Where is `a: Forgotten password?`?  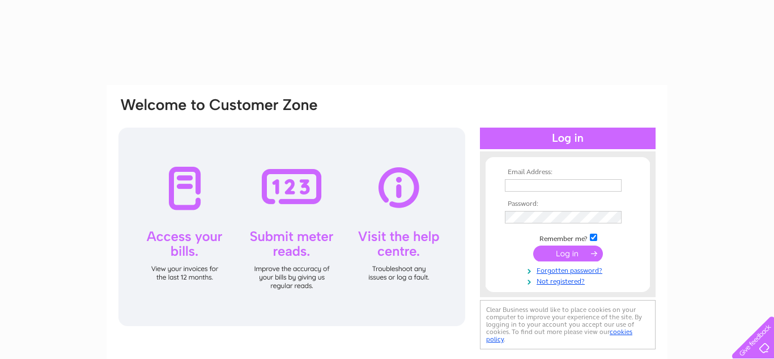 a: Forgotten password? is located at coordinates (569, 269).